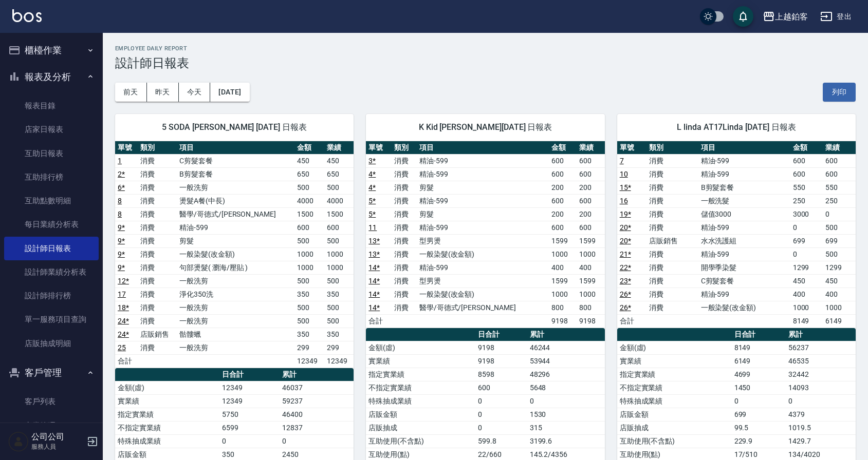 This screenshot has height=460, width=868. What do you see at coordinates (743, 17) in the screenshot?
I see `button: save` at bounding box center [743, 17].